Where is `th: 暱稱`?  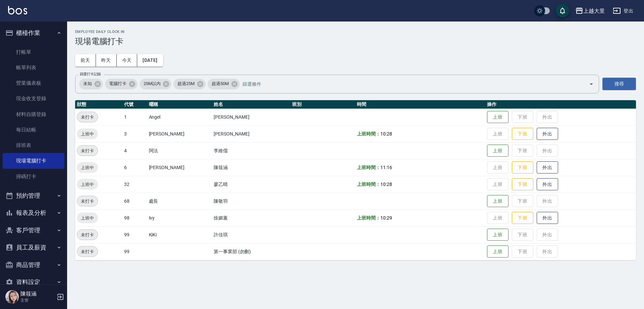 th: 暱稱 is located at coordinates (180, 105).